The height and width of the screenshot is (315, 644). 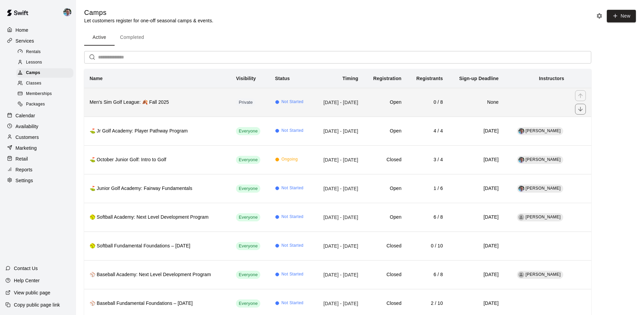 What do you see at coordinates (621, 16) in the screenshot?
I see `button: New` at bounding box center [621, 16].